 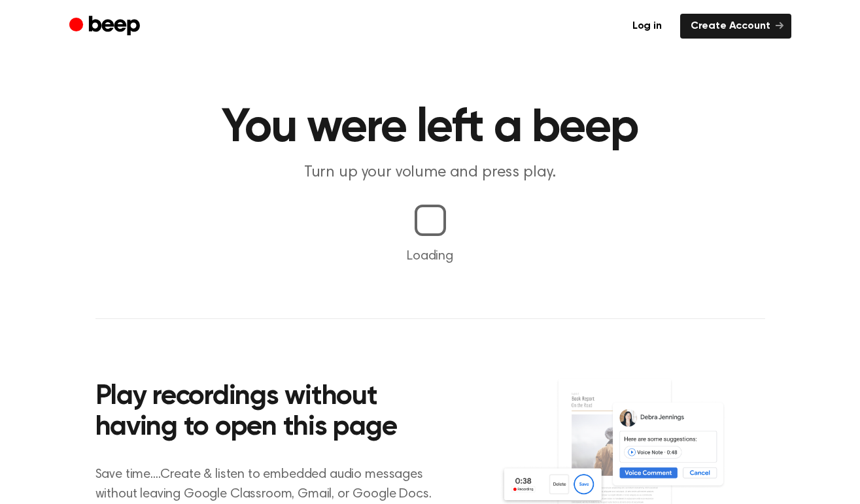 I want to click on a: Create Account, so click(x=736, y=26).